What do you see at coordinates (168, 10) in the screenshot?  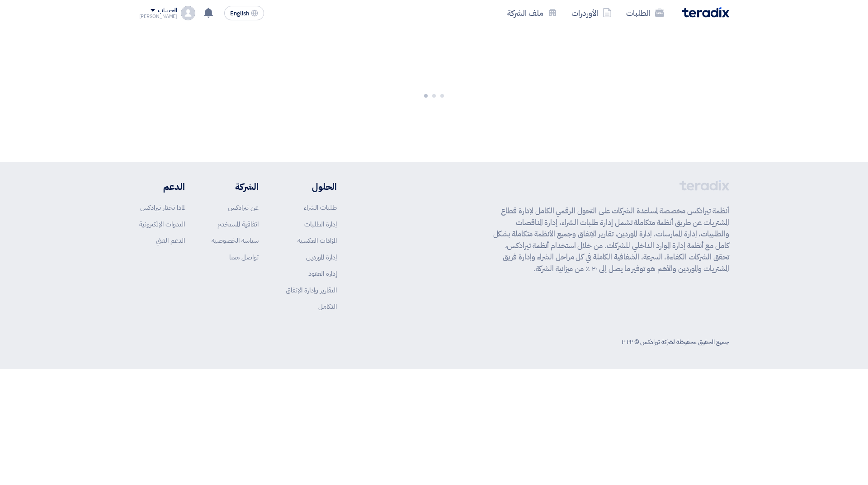 I see `div: الحساب` at bounding box center [168, 10].